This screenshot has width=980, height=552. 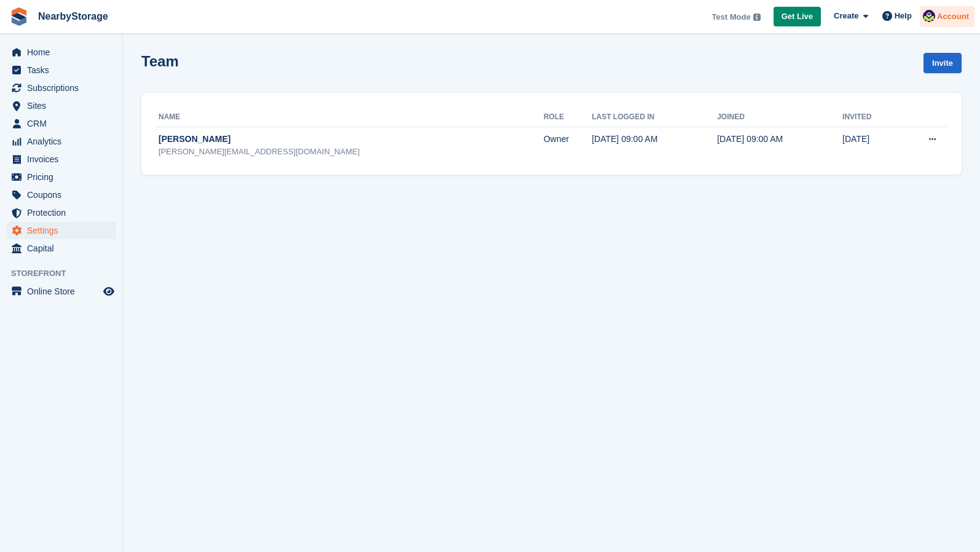 I want to click on span: Analytics, so click(x=64, y=141).